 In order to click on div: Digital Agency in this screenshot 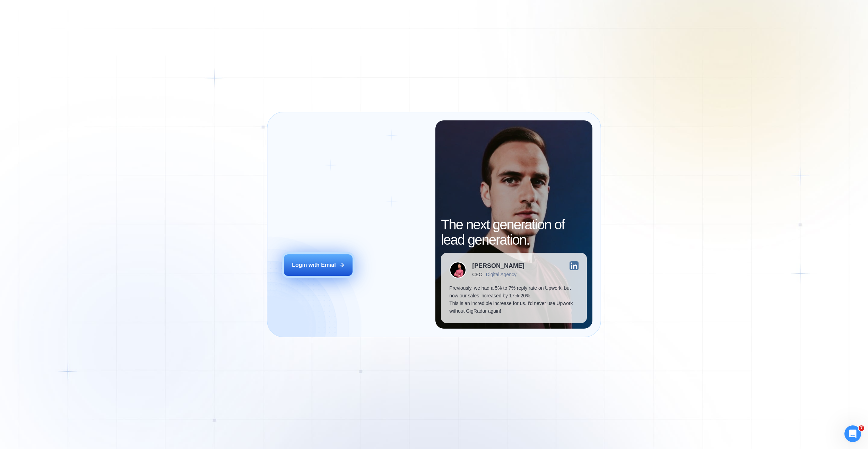, I will do `click(501, 274)`.